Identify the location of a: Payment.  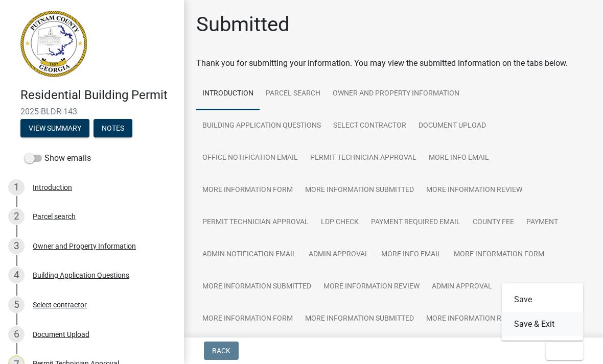
(542, 223).